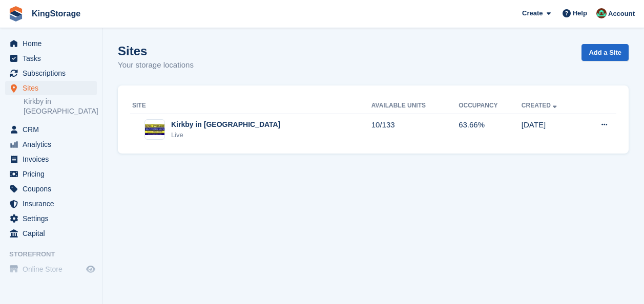  Describe the element at coordinates (156, 51) in the screenshot. I see `h1: Sites` at that location.